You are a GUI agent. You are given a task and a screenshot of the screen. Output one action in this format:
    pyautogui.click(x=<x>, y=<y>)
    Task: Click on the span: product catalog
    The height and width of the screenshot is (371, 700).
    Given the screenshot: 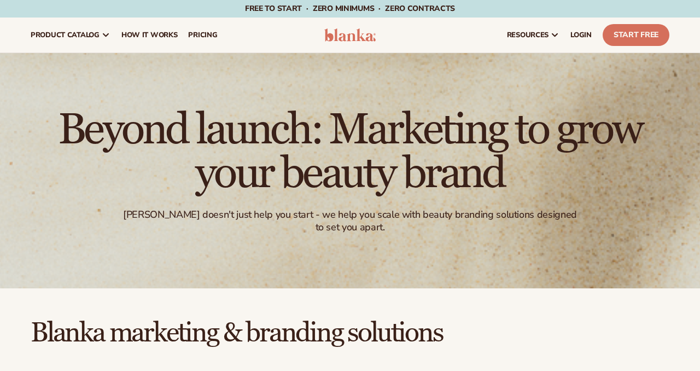 What is the action you would take?
    pyautogui.click(x=65, y=35)
    